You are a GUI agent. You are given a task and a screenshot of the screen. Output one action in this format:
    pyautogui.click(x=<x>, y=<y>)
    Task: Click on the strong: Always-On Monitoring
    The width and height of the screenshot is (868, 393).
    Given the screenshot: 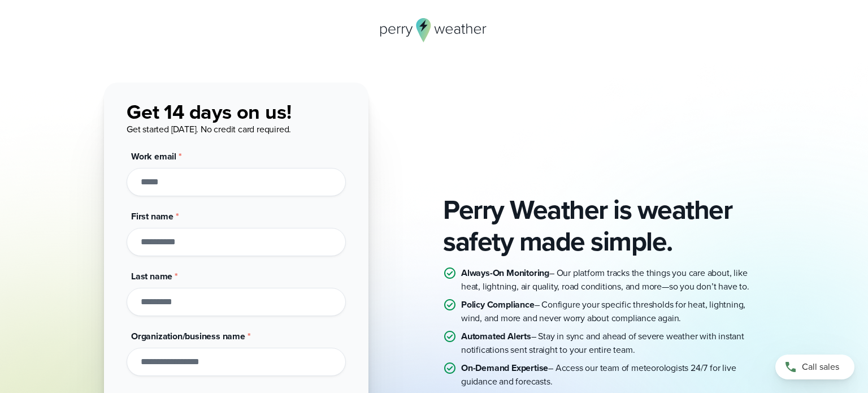 What is the action you would take?
    pyautogui.click(x=505, y=273)
    